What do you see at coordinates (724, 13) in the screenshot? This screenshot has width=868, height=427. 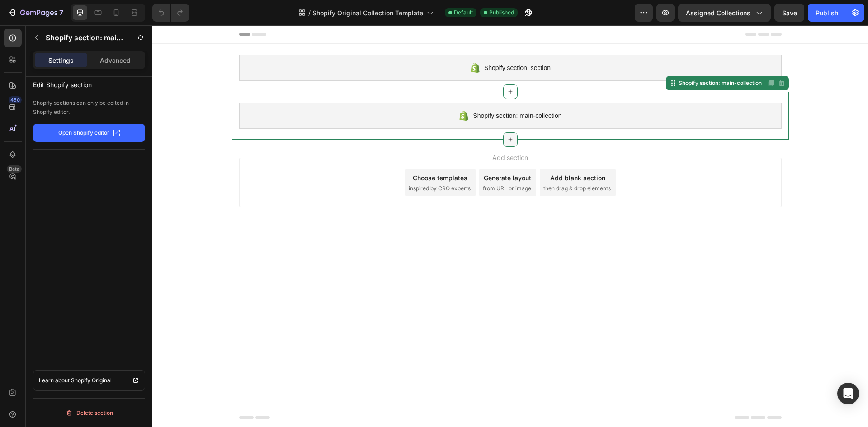 I see `button: Assigned Collections` at bounding box center [724, 13].